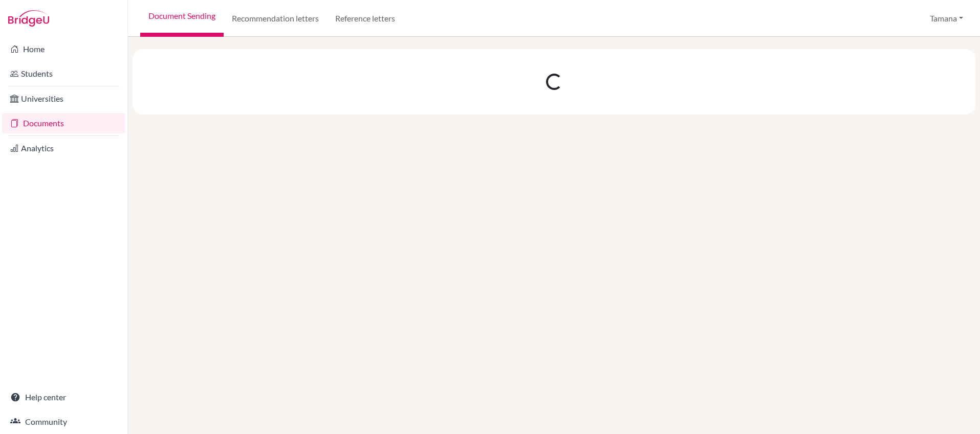 The image size is (980, 434). What do you see at coordinates (29, 18) in the screenshot?
I see `img: Bridge-U` at bounding box center [29, 18].